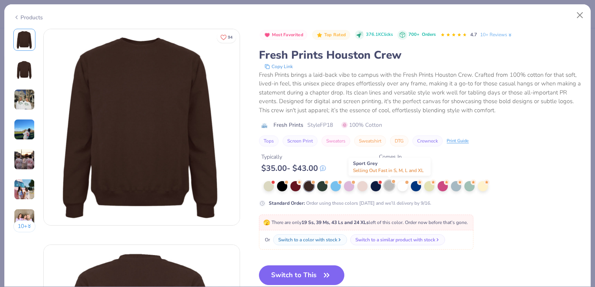 This screenshot has width=595, height=287. Describe the element at coordinates (24, 226) in the screenshot. I see `button: 10+` at that location.